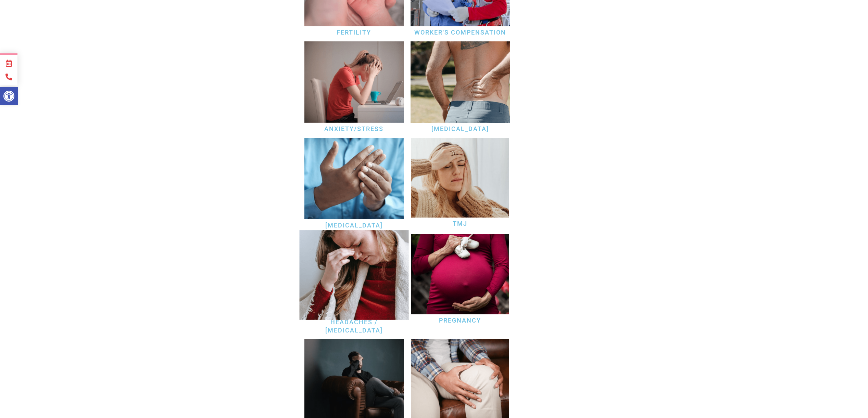 The image size is (868, 418). I want to click on a: Fertility, so click(354, 32).